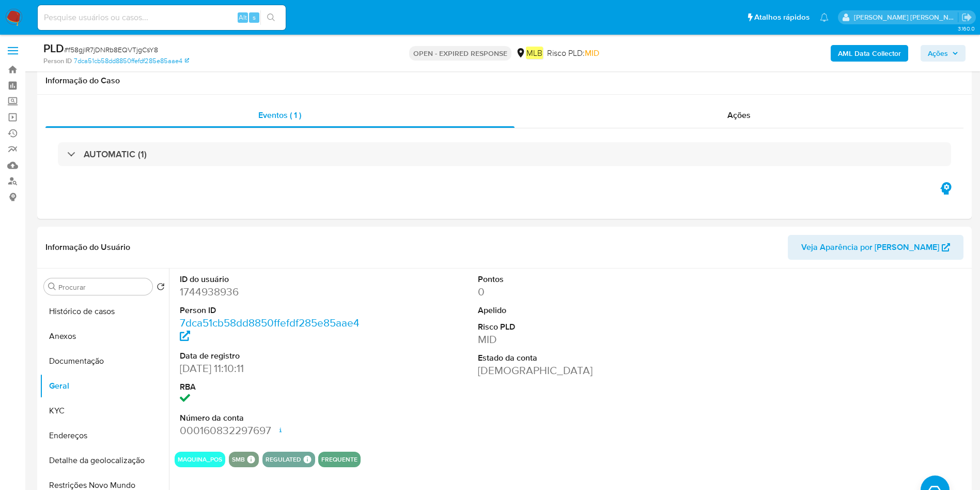 This screenshot has width=980, height=490. What do you see at coordinates (906, 17) in the screenshot?
I see `p: juliane.miranda@mercadolivre.com` at bounding box center [906, 17].